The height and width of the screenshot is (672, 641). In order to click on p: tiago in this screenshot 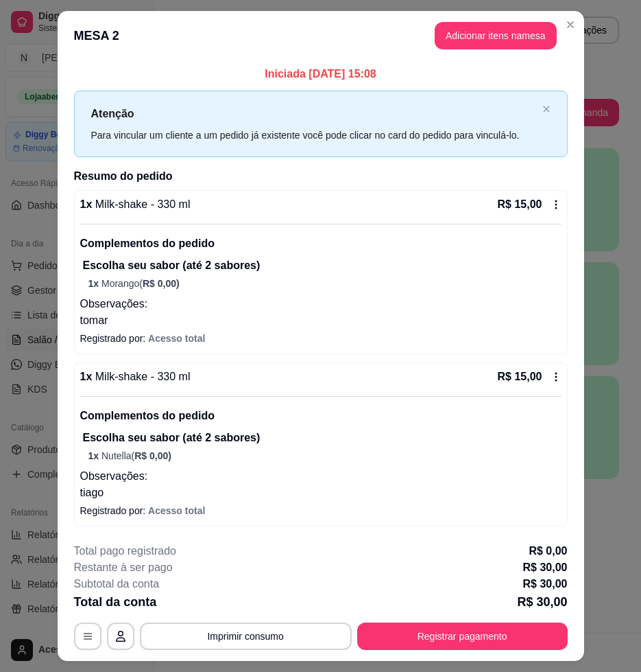, I will do `click(321, 492)`.